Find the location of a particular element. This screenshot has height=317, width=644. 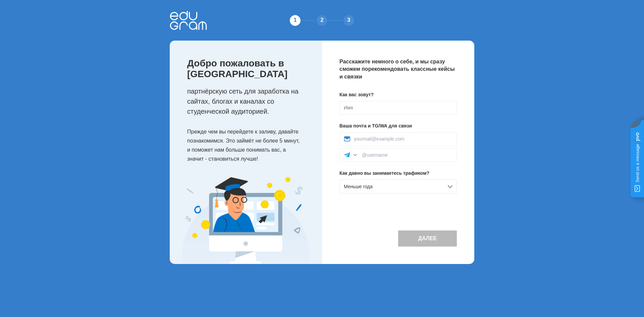

img: Expert Image is located at coordinates (246, 220).